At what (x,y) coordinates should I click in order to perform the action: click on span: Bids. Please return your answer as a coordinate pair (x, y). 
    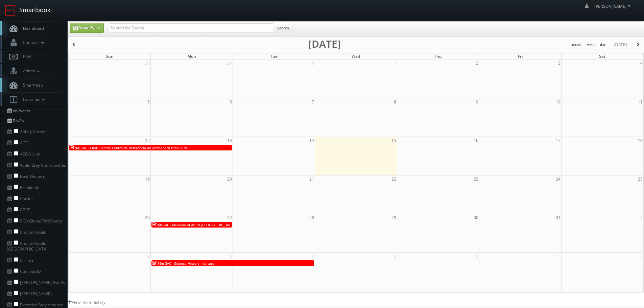
    Looking at the image, I should click on (26, 57).